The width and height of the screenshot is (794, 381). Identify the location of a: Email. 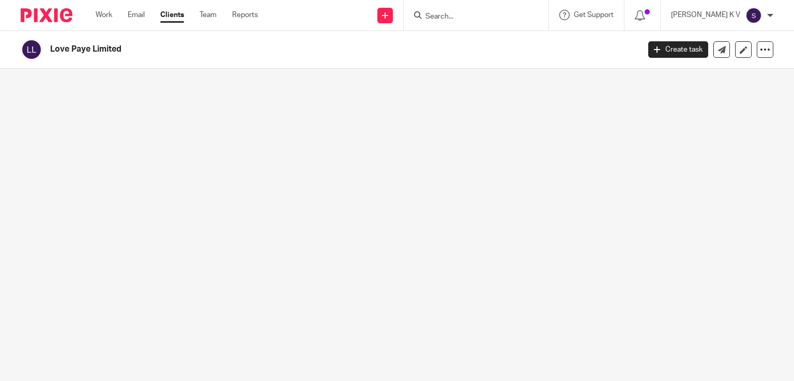
(136, 15).